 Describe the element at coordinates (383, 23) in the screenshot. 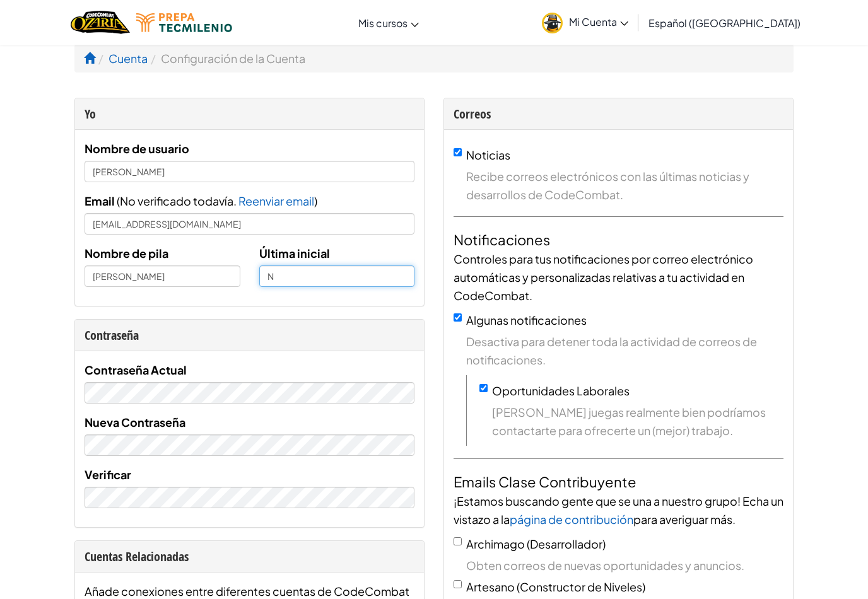

I see `span: Mis cursos` at that location.